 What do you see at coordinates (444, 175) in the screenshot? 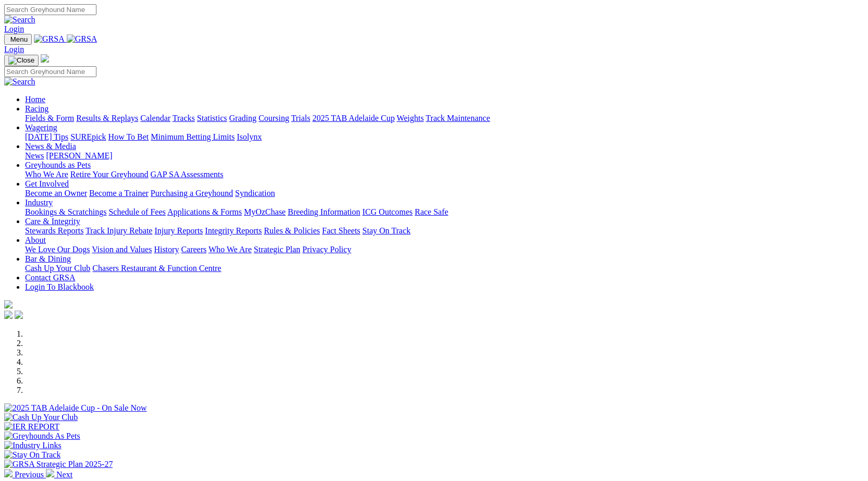
I see `div: Greyhounds as Pets` at bounding box center [444, 175].